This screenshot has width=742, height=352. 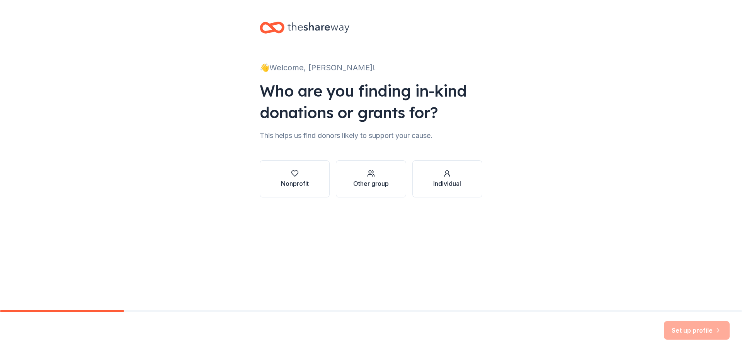 I want to click on div: Who are you finding in-kind donations or grants for?, so click(x=371, y=102).